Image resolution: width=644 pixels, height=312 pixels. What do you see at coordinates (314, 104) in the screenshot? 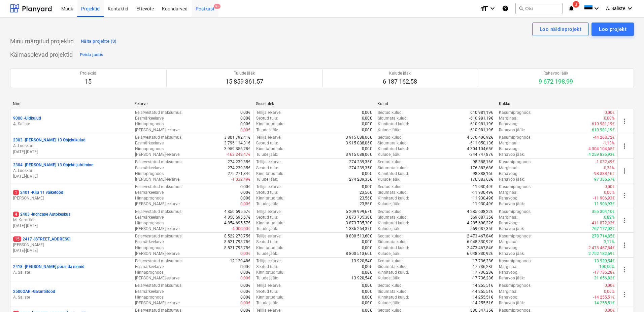
I see `div: Sissetulek` at bounding box center [314, 104].